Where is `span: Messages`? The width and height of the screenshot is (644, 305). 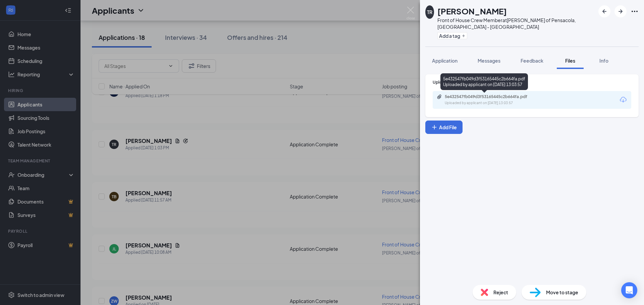 span: Messages is located at coordinates (489, 61).